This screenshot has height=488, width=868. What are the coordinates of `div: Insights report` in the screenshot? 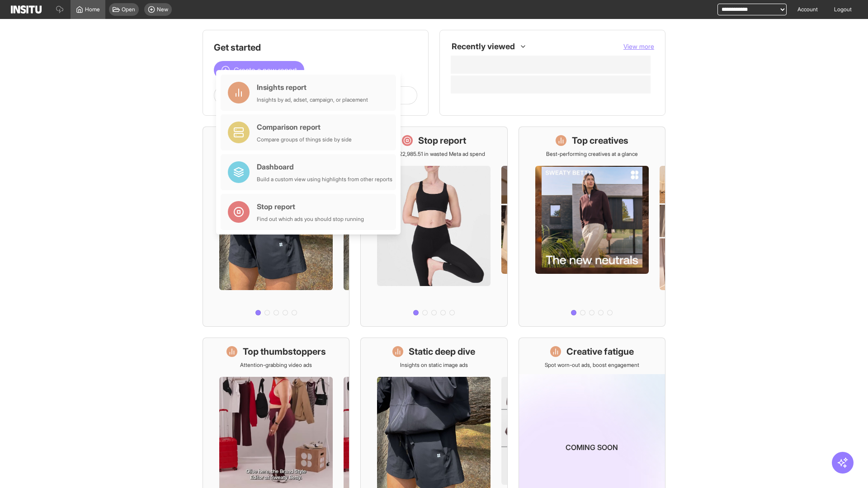 It's located at (313, 87).